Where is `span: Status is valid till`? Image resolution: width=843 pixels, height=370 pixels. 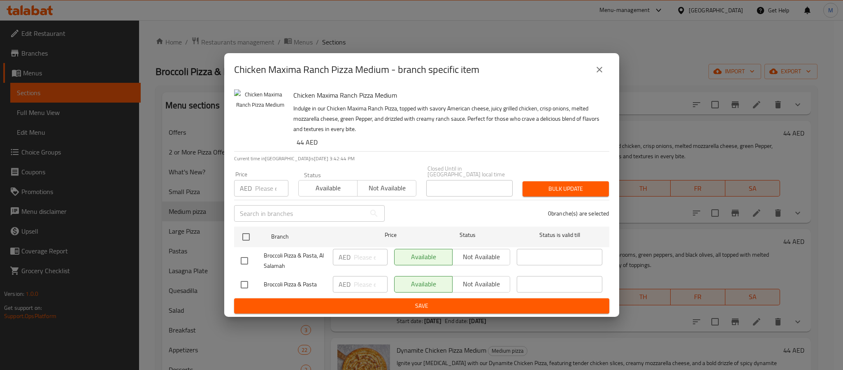
span: Status is valid till is located at coordinates (560, 235).